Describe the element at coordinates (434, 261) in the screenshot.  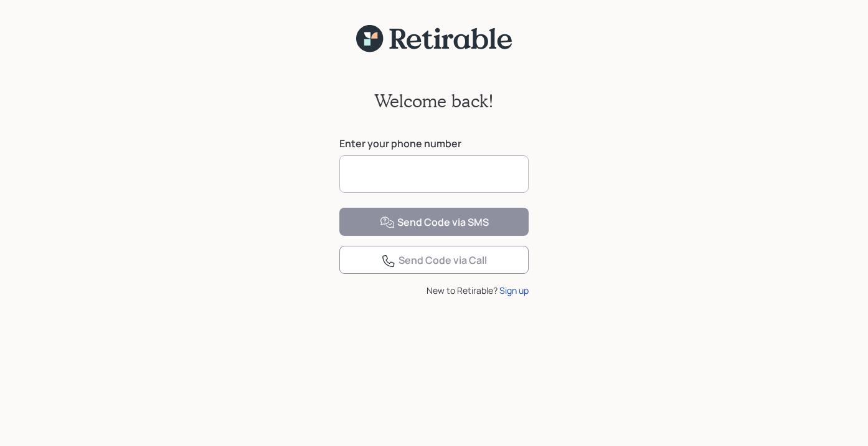
I see `div: Send Code via Call` at that location.